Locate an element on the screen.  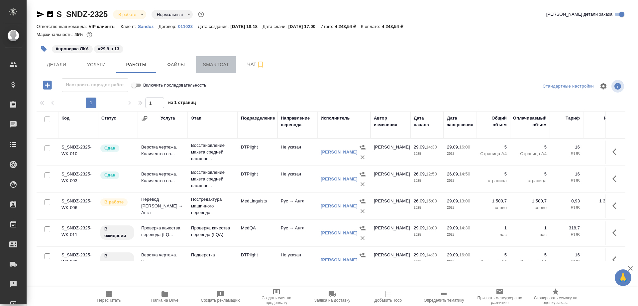
td: Рус → Англ is located at coordinates (298, 233).